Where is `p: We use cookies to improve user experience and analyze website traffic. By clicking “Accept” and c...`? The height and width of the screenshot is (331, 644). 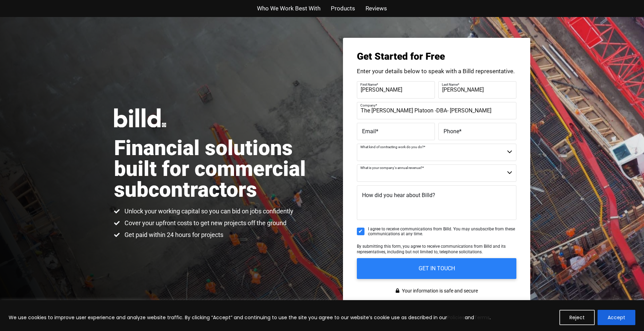 p: We use cookies to improve user experience and analyze website traffic. By clicking “Accept” and c... is located at coordinates (250, 317).